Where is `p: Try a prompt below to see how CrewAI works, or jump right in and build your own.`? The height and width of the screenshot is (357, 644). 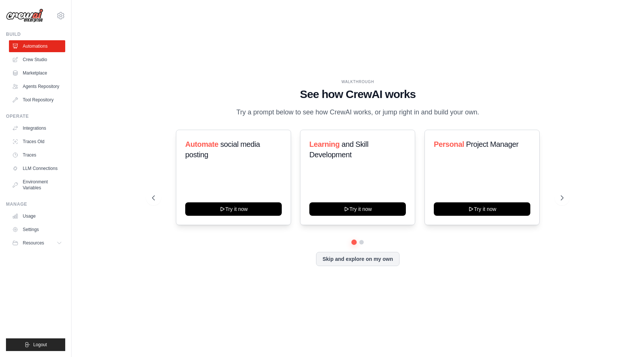
p: Try a prompt below to see how CrewAI works, or jump right in and build your own. is located at coordinates (358, 112).